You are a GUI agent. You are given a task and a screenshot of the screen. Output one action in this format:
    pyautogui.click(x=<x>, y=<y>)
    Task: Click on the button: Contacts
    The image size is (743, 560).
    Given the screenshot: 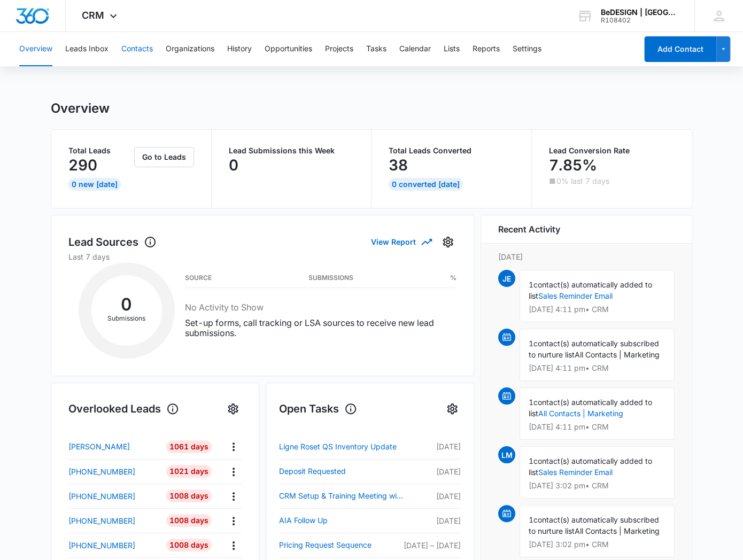 What is the action you would take?
    pyautogui.click(x=137, y=49)
    